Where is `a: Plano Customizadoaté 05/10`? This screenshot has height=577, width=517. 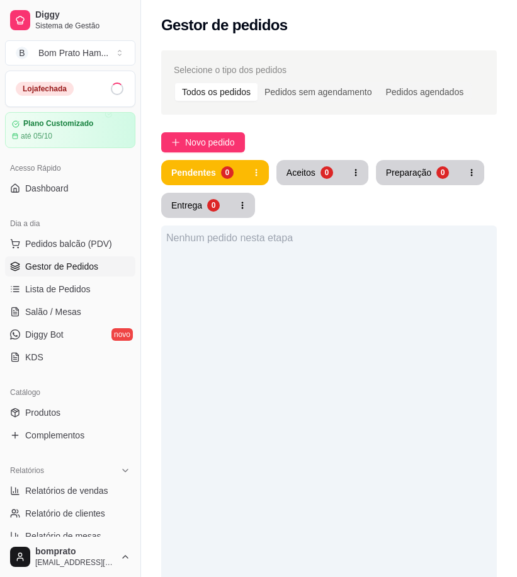 a: Plano Customizadoaté 05/10 is located at coordinates (70, 130).